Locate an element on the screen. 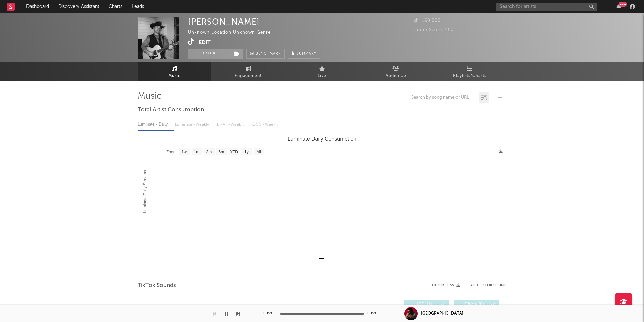 The height and width of the screenshot is (322, 644). a: Audience is located at coordinates (396, 71).